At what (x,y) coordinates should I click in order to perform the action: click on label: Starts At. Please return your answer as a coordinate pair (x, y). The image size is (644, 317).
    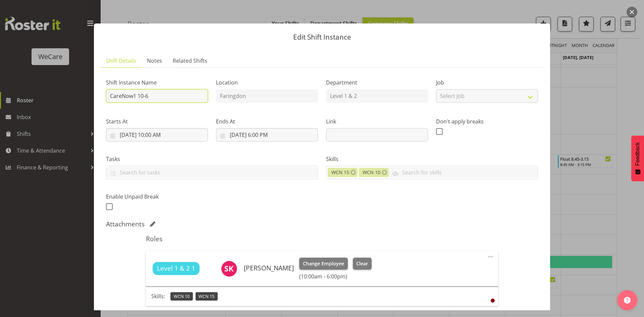
    Looking at the image, I should click on (157, 122).